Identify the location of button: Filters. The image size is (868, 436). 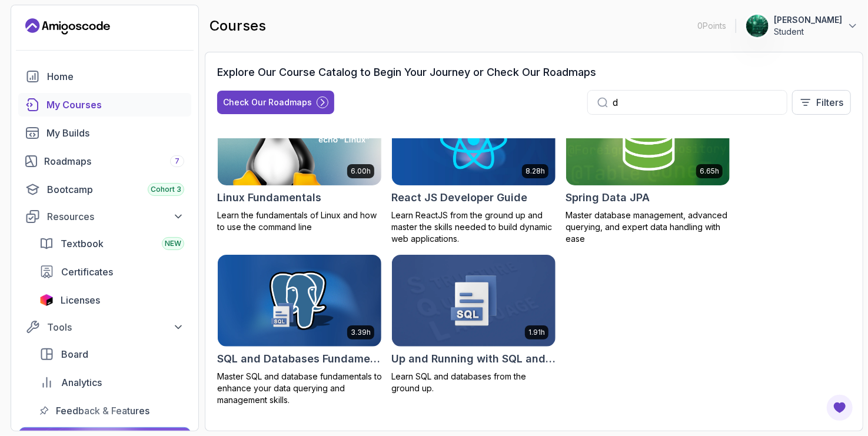
(822, 102).